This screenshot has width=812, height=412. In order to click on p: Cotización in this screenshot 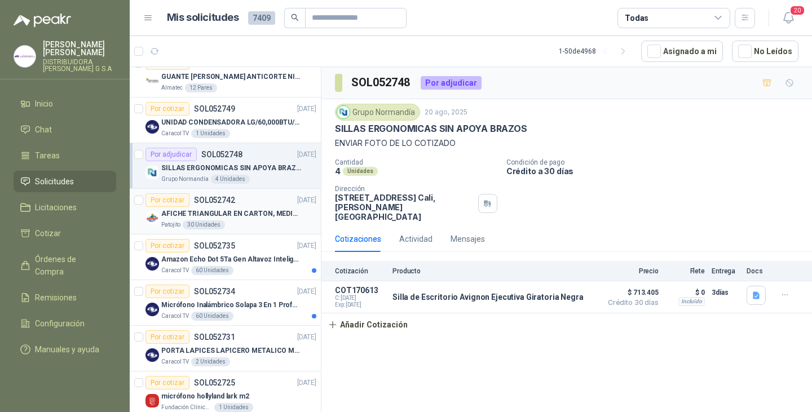, I will do `click(360, 271)`.